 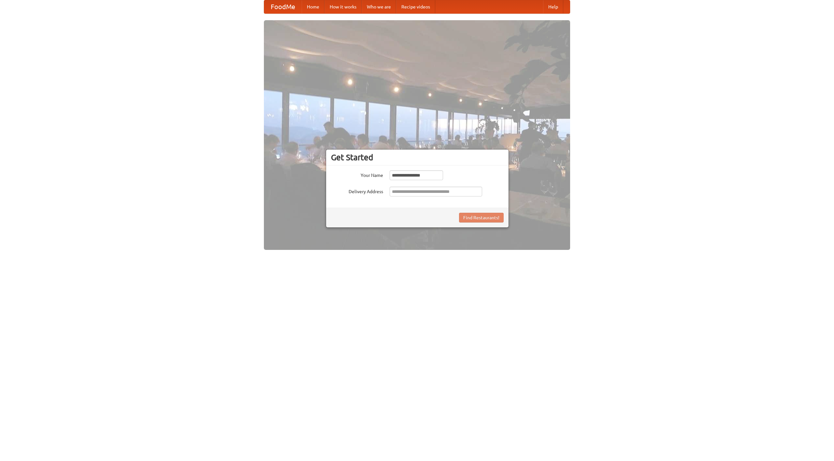 I want to click on label: Your Name, so click(x=357, y=174).